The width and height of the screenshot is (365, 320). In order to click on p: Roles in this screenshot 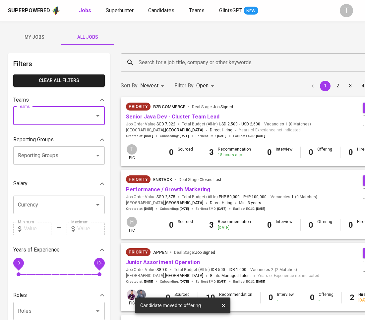, I will do `click(20, 295)`.